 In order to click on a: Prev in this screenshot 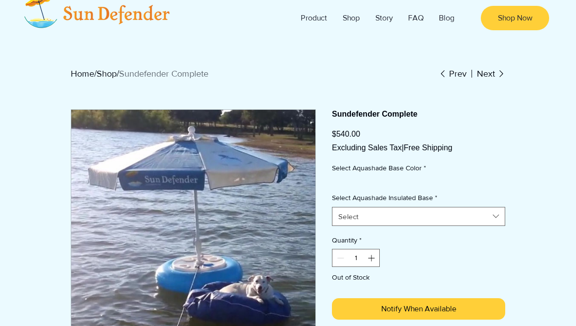, I will do `click(452, 74)`.